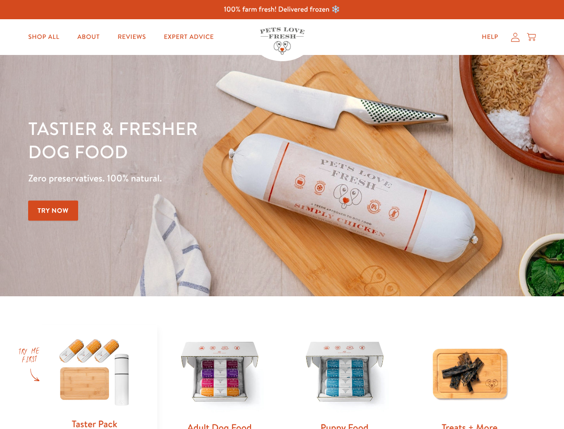  What do you see at coordinates (131, 37) in the screenshot?
I see `a: Reviews` at bounding box center [131, 37].